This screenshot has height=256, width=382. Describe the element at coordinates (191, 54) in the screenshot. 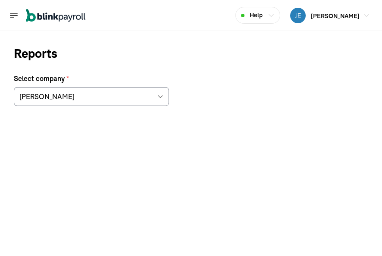

I see `h1: Reports` at that location.